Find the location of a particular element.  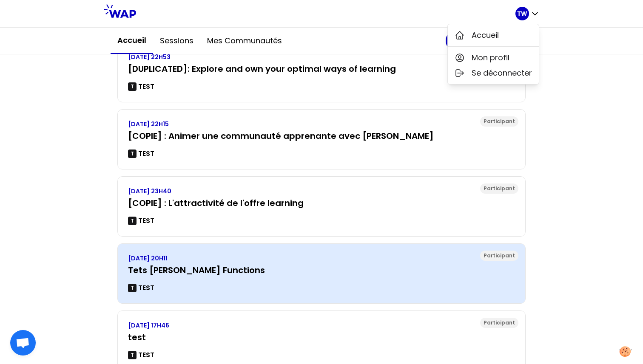

h3: test is located at coordinates (322, 337).